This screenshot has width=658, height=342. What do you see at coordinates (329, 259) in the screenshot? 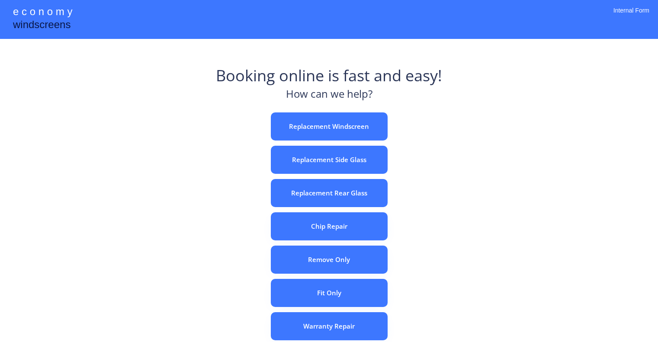
I see `button: Remove Only` at bounding box center [329, 259].